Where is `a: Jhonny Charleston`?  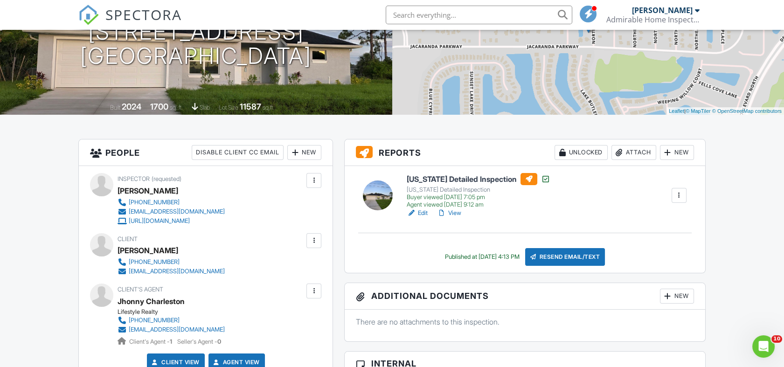 a: Jhonny Charleston is located at coordinates (151, 301).